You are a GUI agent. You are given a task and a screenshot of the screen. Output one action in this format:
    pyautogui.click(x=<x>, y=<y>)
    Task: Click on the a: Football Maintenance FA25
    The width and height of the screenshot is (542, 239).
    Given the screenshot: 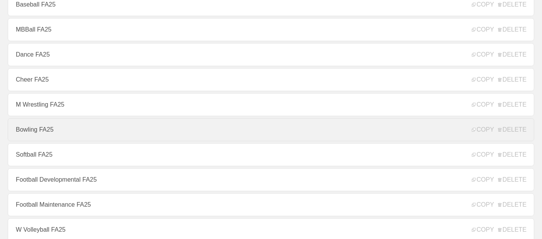 What is the action you would take?
    pyautogui.click(x=271, y=205)
    